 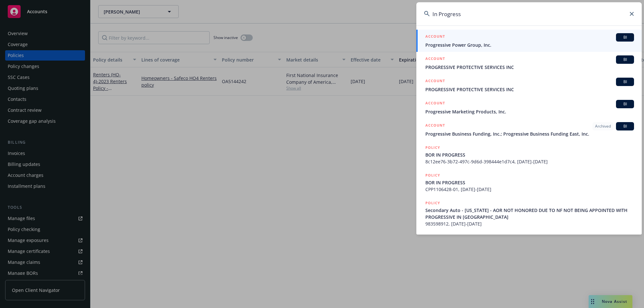 What do you see at coordinates (529, 107) in the screenshot?
I see `a: ACCOUNTBIProgressive Marketing Products, Inc.` at bounding box center [529, 107].